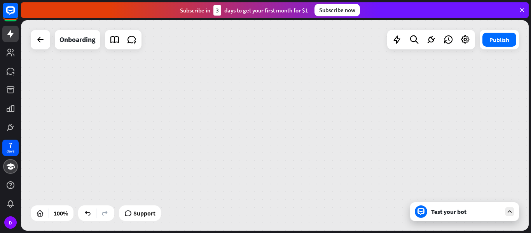 The height and width of the screenshot is (233, 531). I want to click on div: D, so click(11, 222).